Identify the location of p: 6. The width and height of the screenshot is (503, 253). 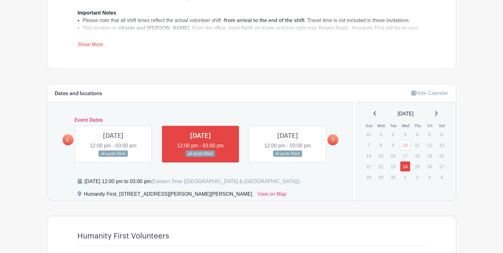
(442, 134).